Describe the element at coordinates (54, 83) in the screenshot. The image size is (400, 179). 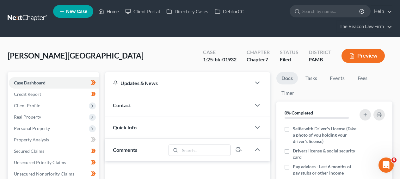
I see `a: Case Dashboard` at that location.